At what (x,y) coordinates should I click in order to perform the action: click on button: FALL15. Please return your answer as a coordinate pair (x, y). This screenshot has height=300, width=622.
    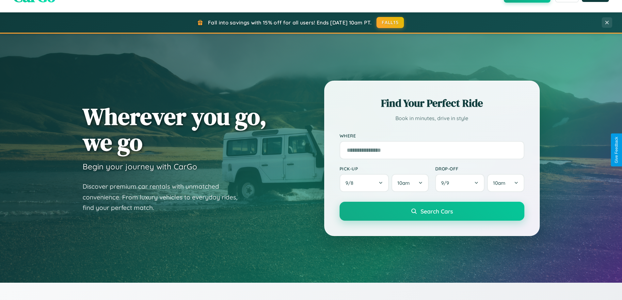
    Looking at the image, I should click on (390, 23).